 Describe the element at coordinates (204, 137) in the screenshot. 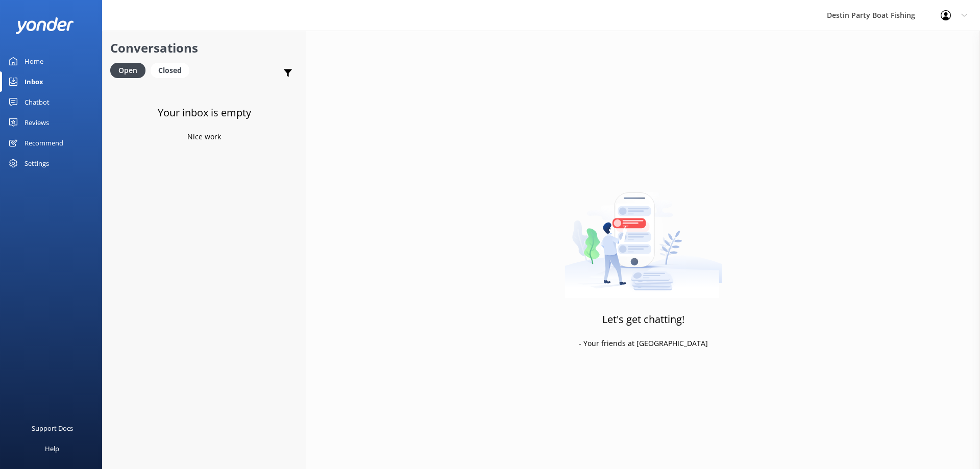

I see `p: Nice work` at that location.